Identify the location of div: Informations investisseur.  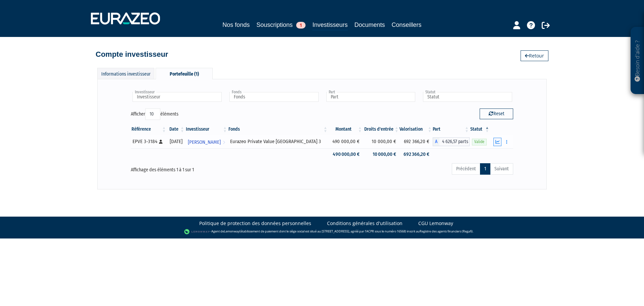
(126, 73).